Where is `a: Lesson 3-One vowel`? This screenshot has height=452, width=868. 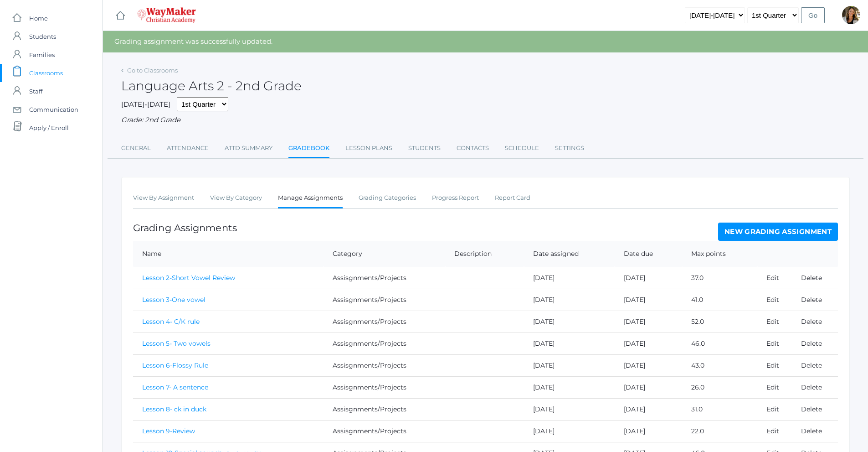
a: Lesson 3-One vowel is located at coordinates (174, 300).